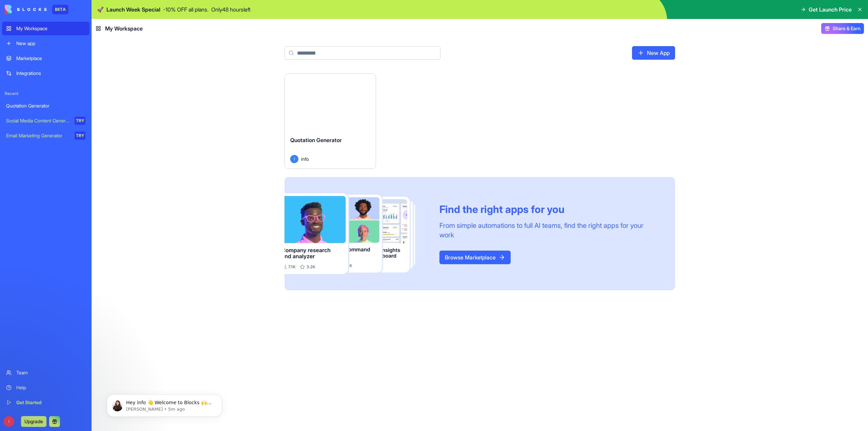 The height and width of the screenshot is (431, 868). What do you see at coordinates (68, 26) in the screenshot?
I see `div: message notification from Shelly, 5m ago. Hey info 👋 Welcome to Blocks 🙌 I'm here if you have any...` at bounding box center [68, 26].